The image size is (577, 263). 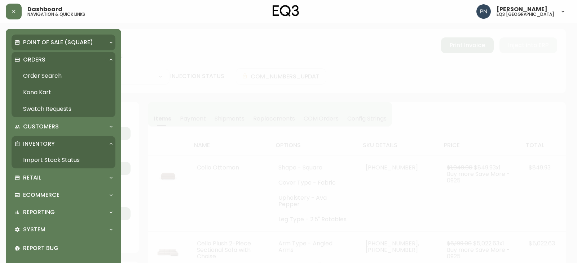 I want to click on img: 496f1288aca128e282dab2021d4f4334, so click(x=483, y=12).